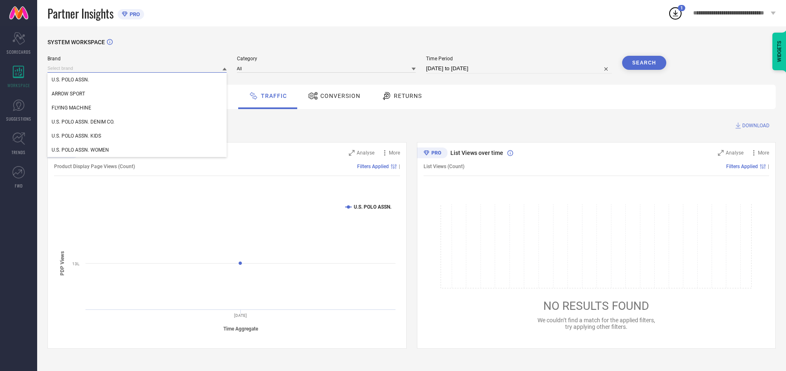 This screenshot has height=371, width=786. What do you see at coordinates (477, 153) in the screenshot?
I see `span: List Views over time` at bounding box center [477, 153].